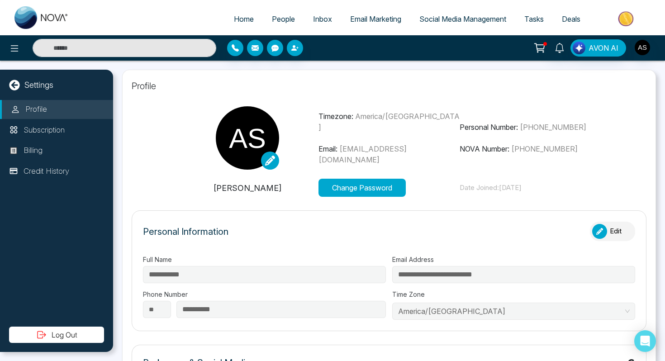 The height and width of the screenshot is (361, 665). Describe the element at coordinates (530, 149) in the screenshot. I see `p: NOVA Number:` at that location.